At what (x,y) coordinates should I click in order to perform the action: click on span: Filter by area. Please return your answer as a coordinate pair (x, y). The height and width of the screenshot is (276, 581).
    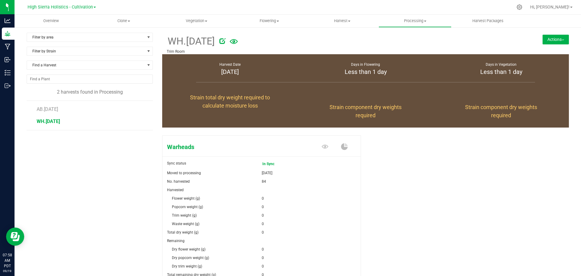
    Looking at the image, I should click on (86, 37).